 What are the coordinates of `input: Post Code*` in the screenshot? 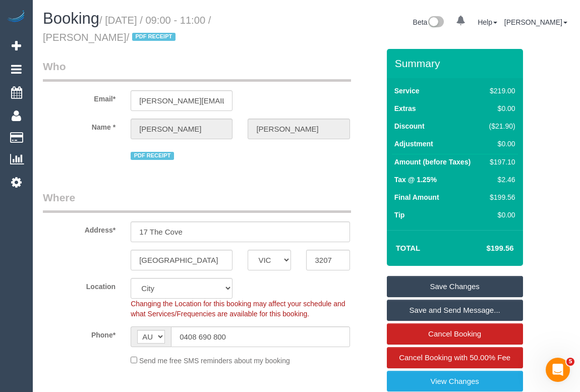 It's located at (328, 260).